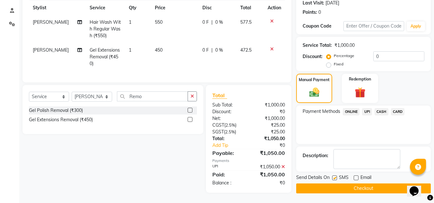 The height and width of the screenshot is (203, 434). Describe the element at coordinates (159, 22) in the screenshot. I see `span: 550` at that location.